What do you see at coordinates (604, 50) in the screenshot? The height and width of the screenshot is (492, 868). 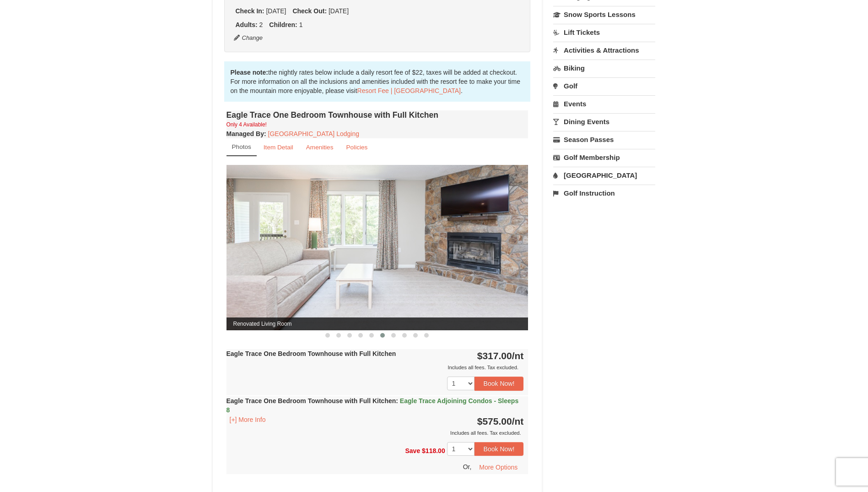 I see `a: Activities & Attractions` at bounding box center [604, 50].